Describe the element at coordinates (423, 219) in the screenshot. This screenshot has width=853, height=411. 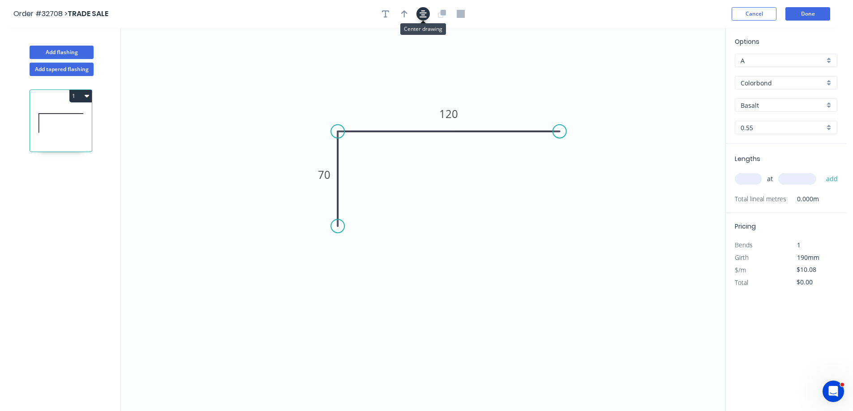
I see `svg: 0` at that location.